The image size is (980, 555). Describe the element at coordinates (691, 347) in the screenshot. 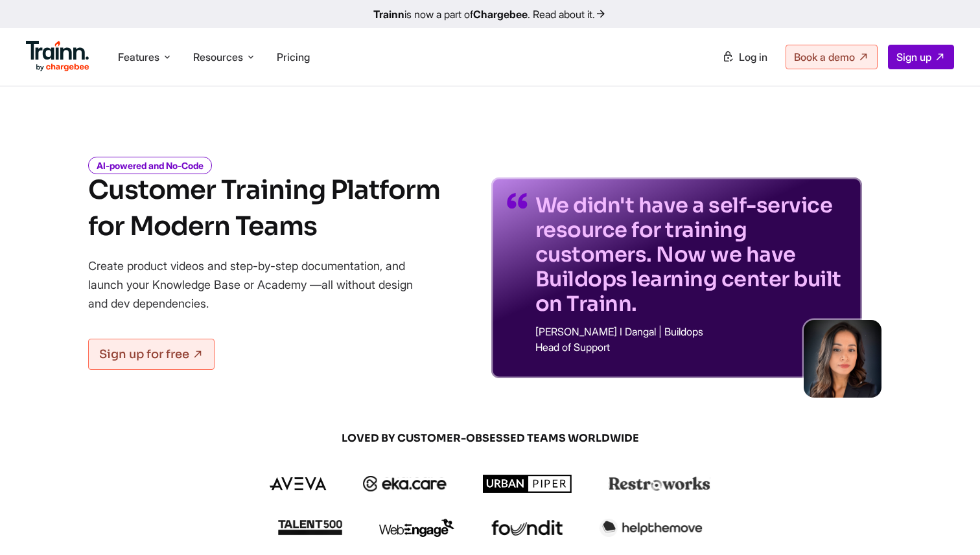

I see `p: Head of Support` at that location.